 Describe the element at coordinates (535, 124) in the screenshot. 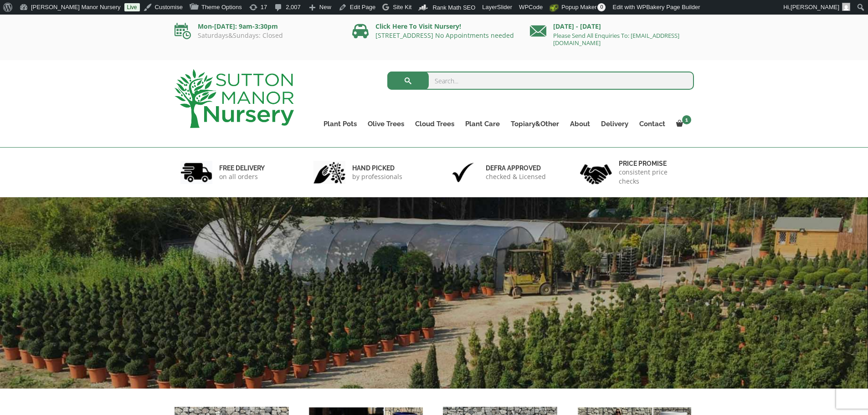

I see `a: Topiary&Other` at that location.